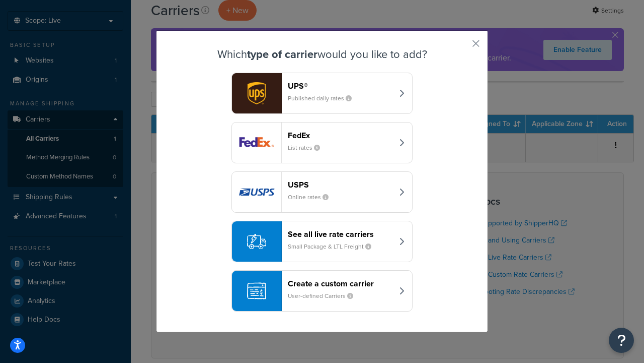 This screenshot has height=363, width=644. Describe the element at coordinates (340, 184) in the screenshot. I see `header: USPS` at that location.